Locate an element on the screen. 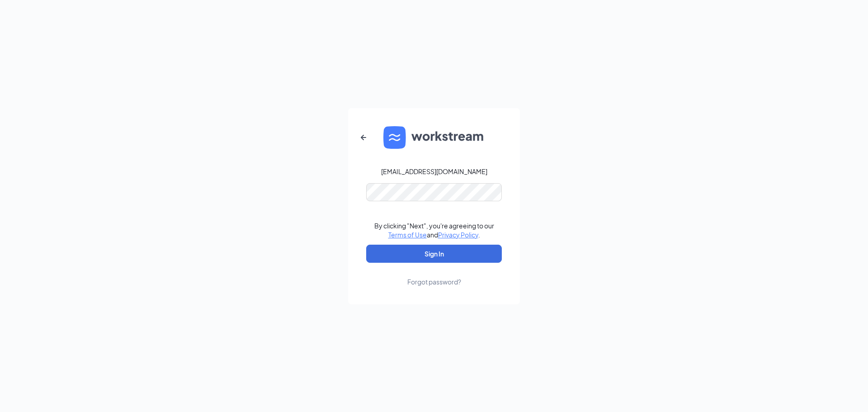 This screenshot has width=868, height=412. div: Forgot password? is located at coordinates (434, 282).